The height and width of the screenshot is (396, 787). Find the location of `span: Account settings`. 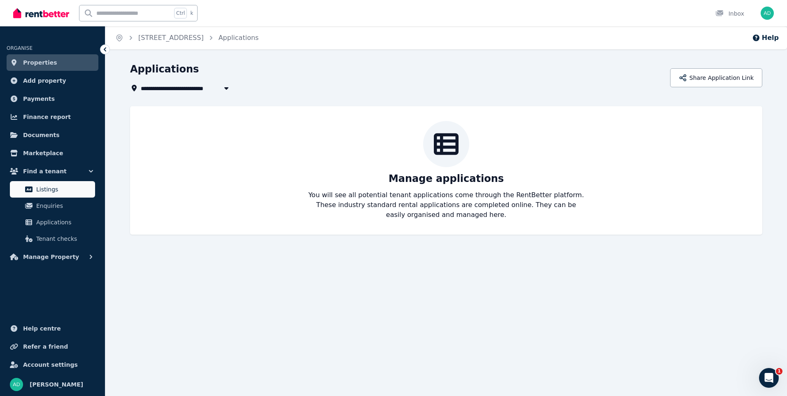

span: Account settings is located at coordinates (50, 364).